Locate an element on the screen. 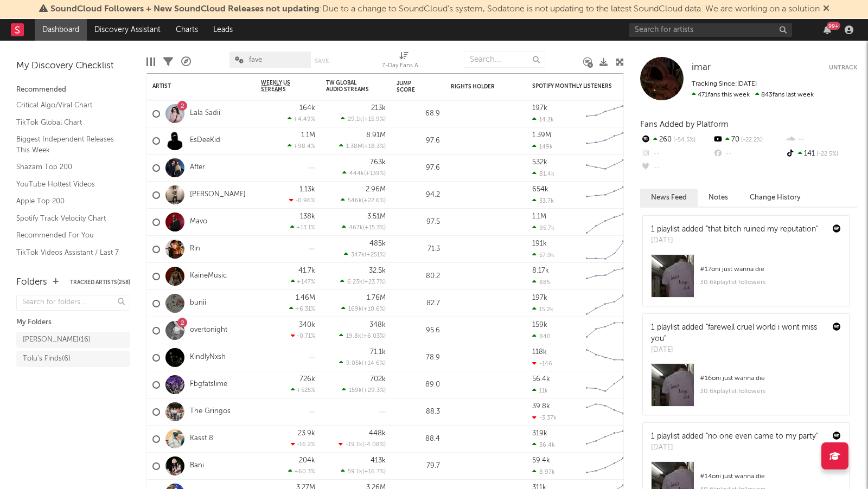  input: Search for artists is located at coordinates (711, 30).